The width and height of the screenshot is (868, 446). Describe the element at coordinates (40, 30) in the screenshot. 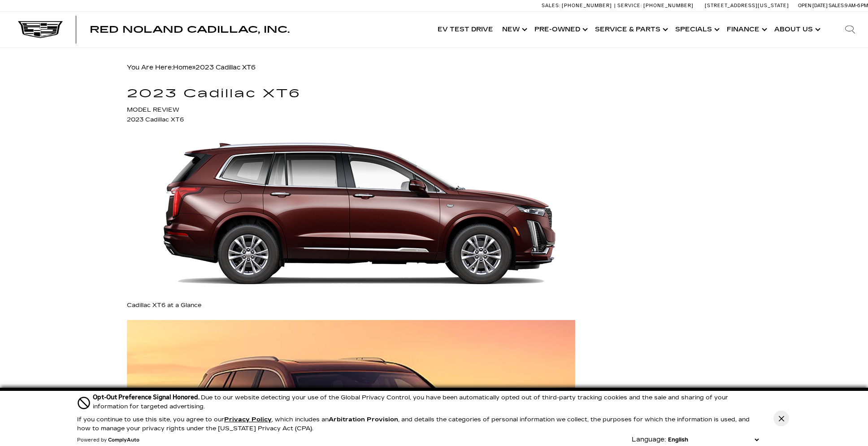

I see `a: Cadillac Dark Logo with Cadillac White Text` at that location.